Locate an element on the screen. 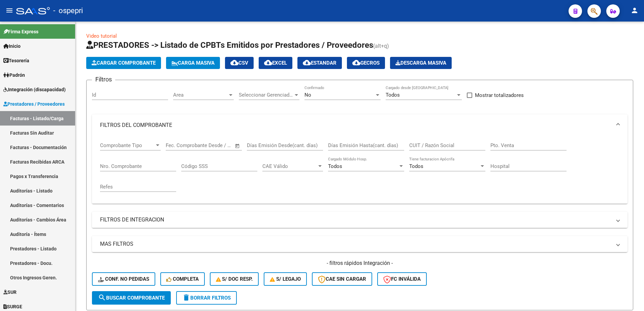 This screenshot has width=644, height=311. span: EXCEL is located at coordinates (276, 63).